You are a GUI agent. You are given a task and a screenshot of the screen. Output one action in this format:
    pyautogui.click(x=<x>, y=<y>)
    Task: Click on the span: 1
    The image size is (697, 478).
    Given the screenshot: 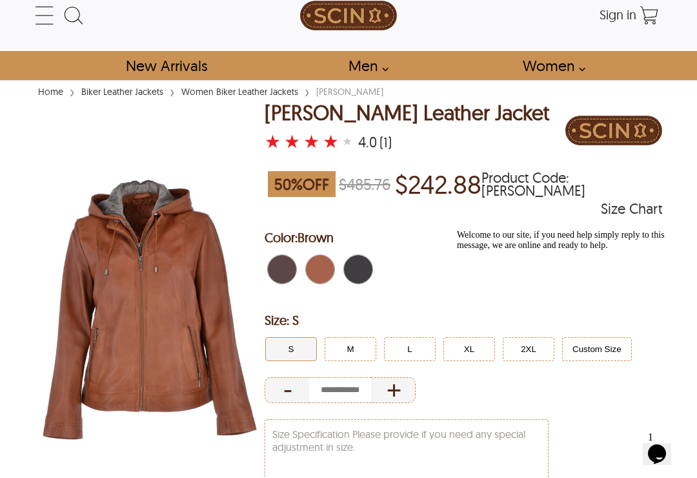 What is the action you would take?
    pyautogui.click(x=8, y=10)
    